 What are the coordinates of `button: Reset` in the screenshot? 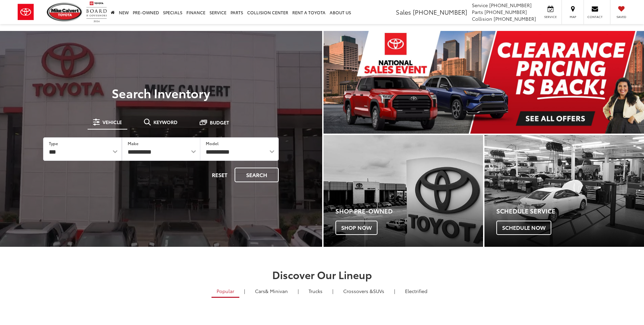 It's located at (220, 174).